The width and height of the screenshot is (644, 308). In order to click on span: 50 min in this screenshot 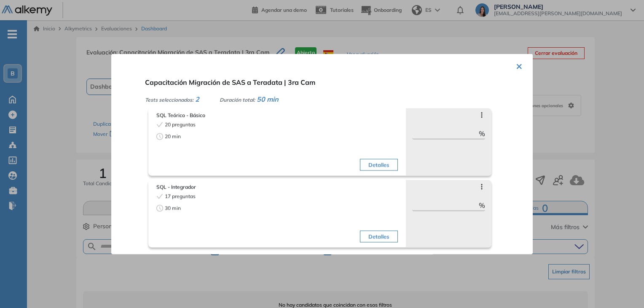, I will do `click(268, 99)`.